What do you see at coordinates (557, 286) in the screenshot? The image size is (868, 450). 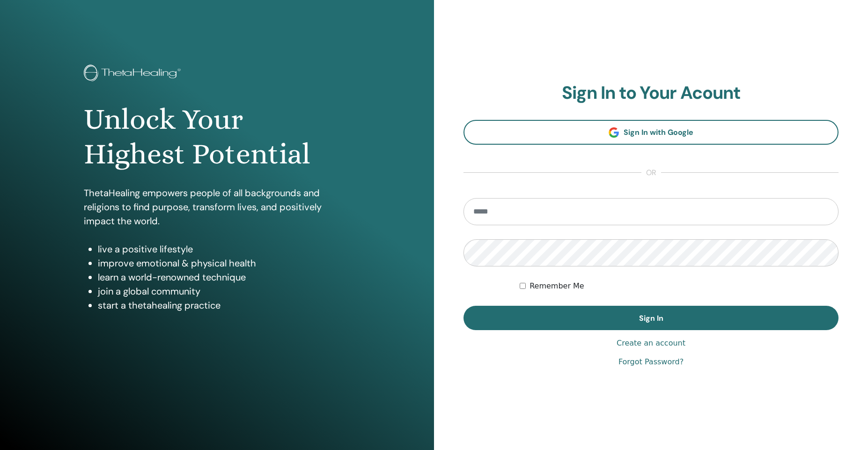 I see `label: Remember Me` at bounding box center [557, 286].